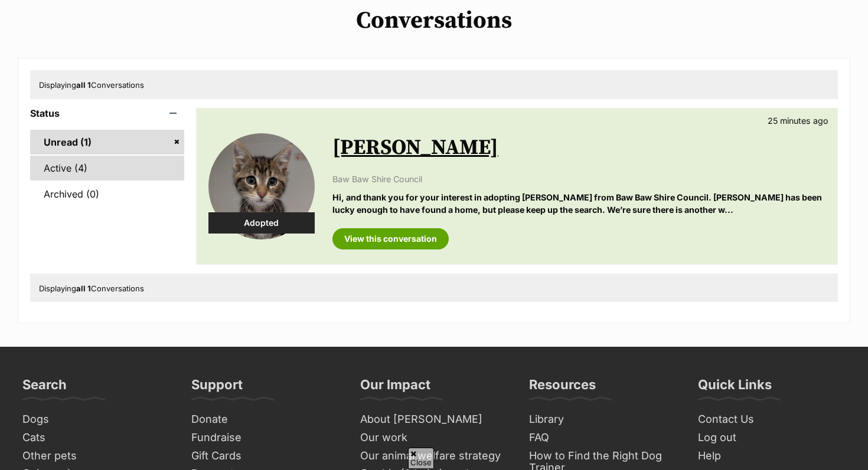 The width and height of the screenshot is (868, 470). Describe the element at coordinates (216, 388) in the screenshot. I see `h3: Support` at that location.